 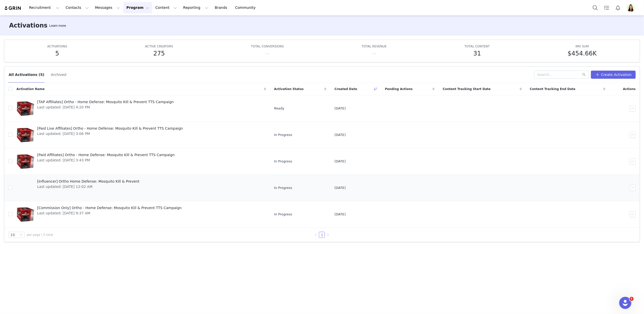 What do you see at coordinates (328, 235) in the screenshot?
I see `i: icon: right` at bounding box center [328, 235].